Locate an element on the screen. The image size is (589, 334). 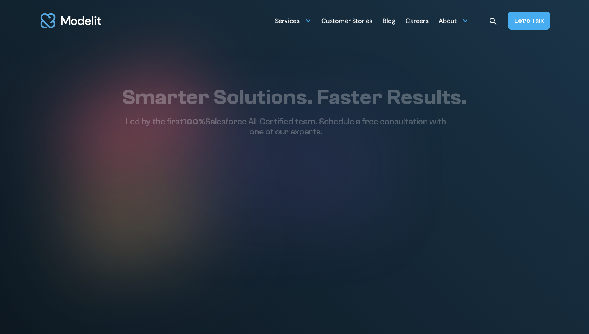
a: Customer Stories is located at coordinates (347, 20).